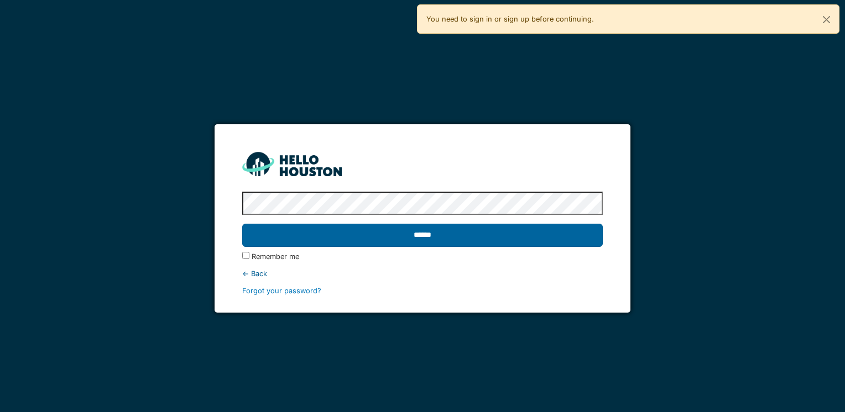 This screenshot has height=412, width=845. I want to click on div: You need to sign in or sign up before continuing., so click(628, 19).